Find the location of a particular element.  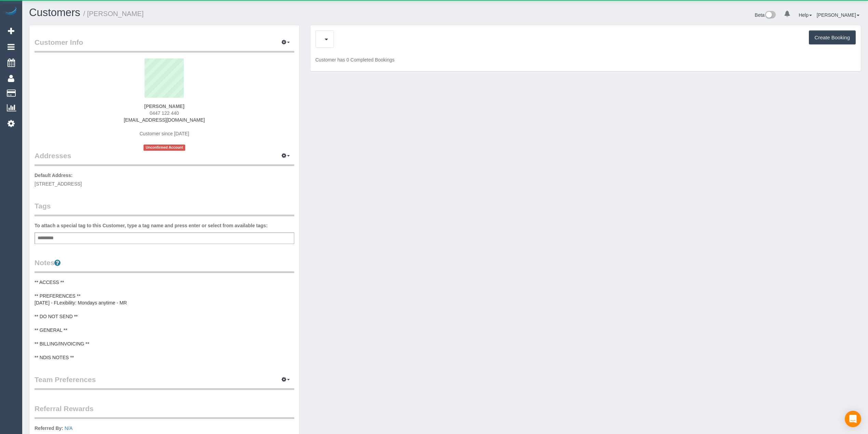

a: Help is located at coordinates (805, 15).